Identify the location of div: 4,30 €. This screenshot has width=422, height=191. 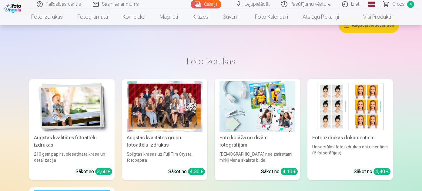
(196, 172).